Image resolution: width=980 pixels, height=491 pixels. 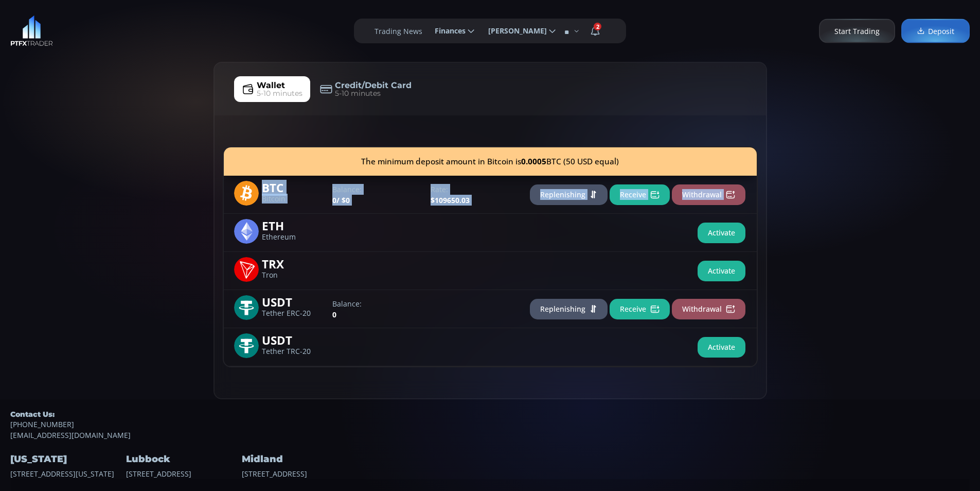 I want to click on span: TRX, so click(x=293, y=263).